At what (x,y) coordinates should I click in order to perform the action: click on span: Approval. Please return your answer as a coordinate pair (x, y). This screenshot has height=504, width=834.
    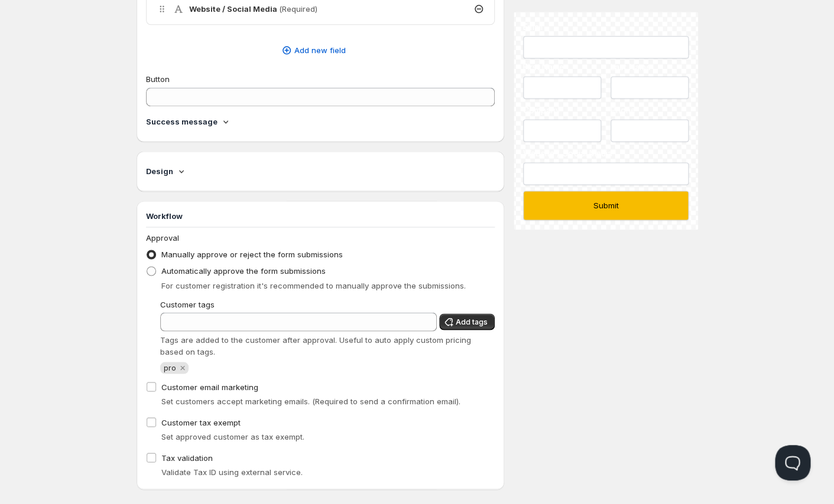
    Looking at the image, I should click on (162, 238).